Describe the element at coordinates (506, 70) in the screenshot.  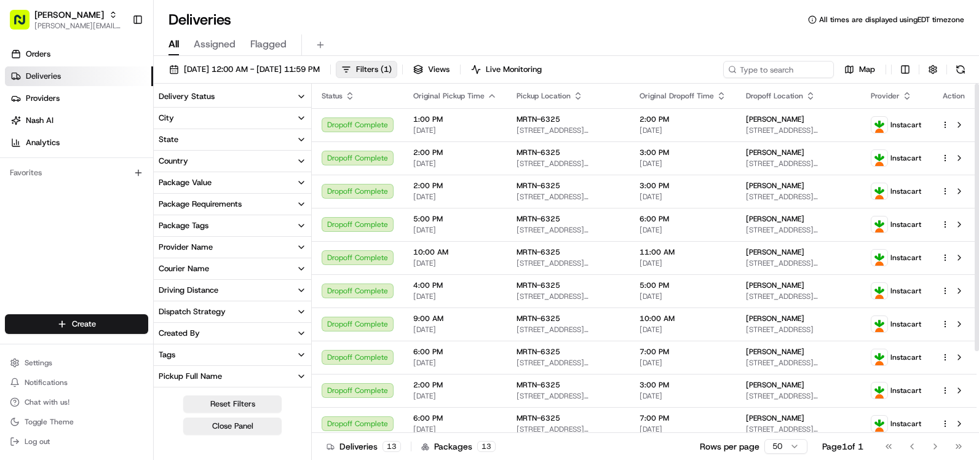
I see `button: Live Monitoring` at that location.